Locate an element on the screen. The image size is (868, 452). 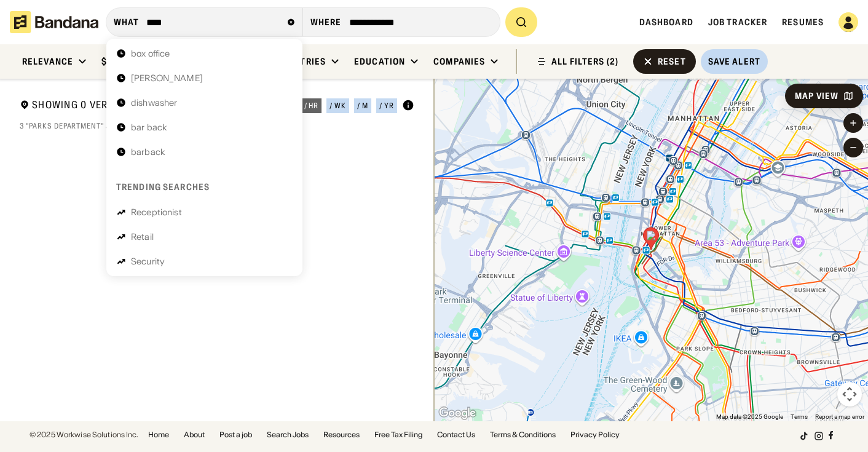
div: Retail is located at coordinates (142, 237).